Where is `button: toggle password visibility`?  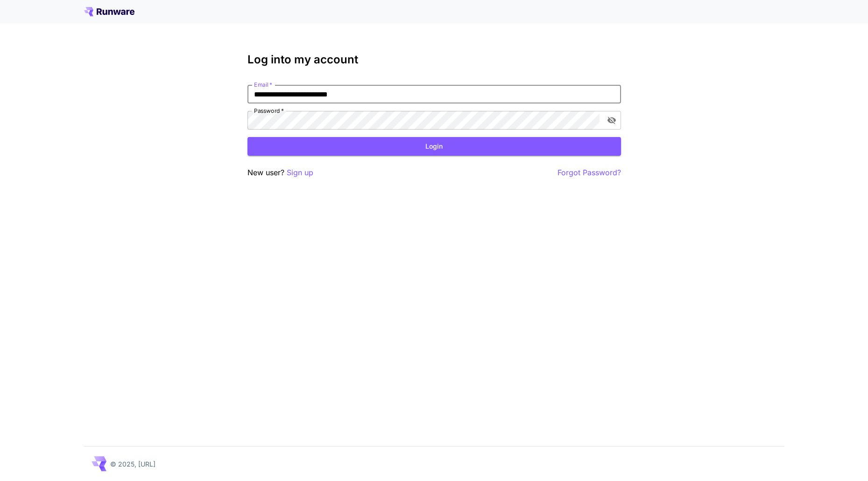
button: toggle password visibility is located at coordinates (611, 120).